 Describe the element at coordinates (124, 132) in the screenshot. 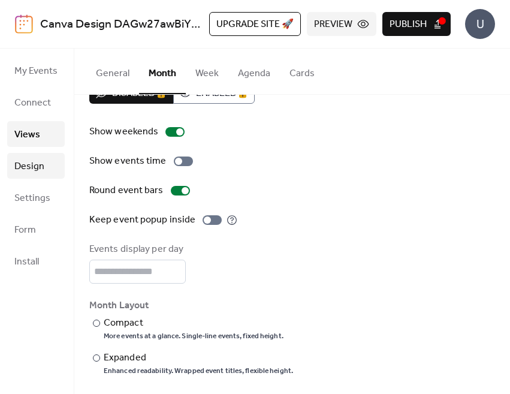

I see `div: Show weekends` at that location.